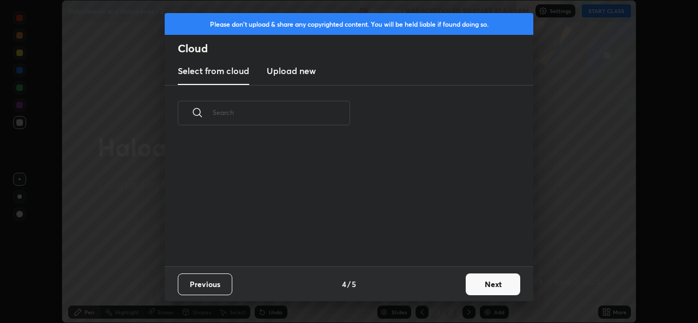  What do you see at coordinates (355, 48) in the screenshot?
I see `h2: Cloud` at bounding box center [355, 48].